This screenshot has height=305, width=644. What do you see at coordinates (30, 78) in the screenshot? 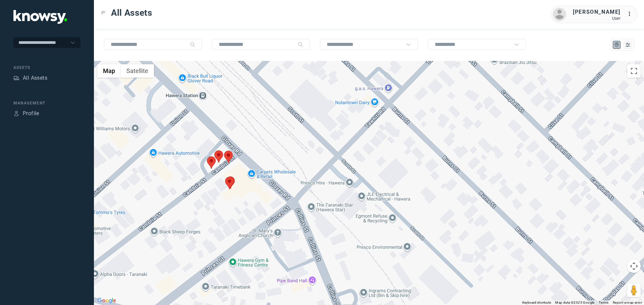
I see `a: AssetsAll Assets` at bounding box center [30, 78].